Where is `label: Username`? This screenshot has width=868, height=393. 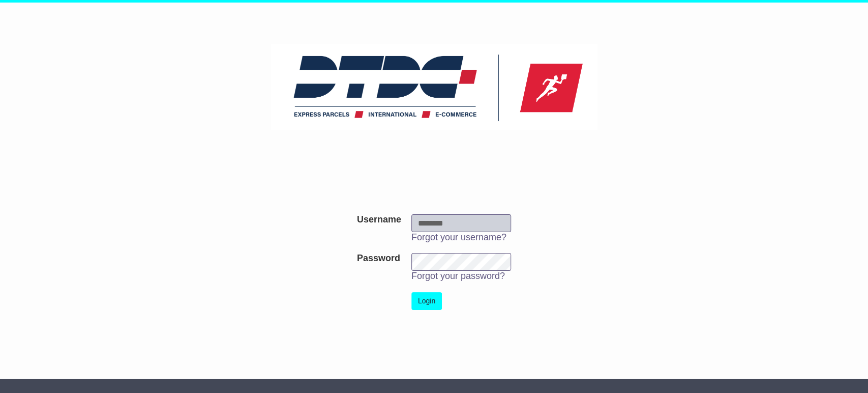
label: Username is located at coordinates (379, 220).